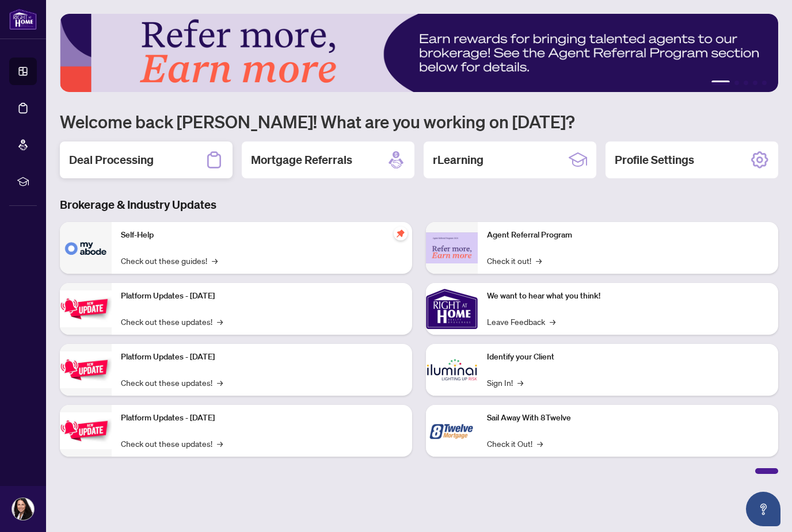 The height and width of the screenshot is (532, 792). Describe the element at coordinates (86, 430) in the screenshot. I see `img: Platform Updates - June 23, 2025` at that location.